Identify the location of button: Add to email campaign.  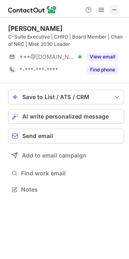
(66, 155).